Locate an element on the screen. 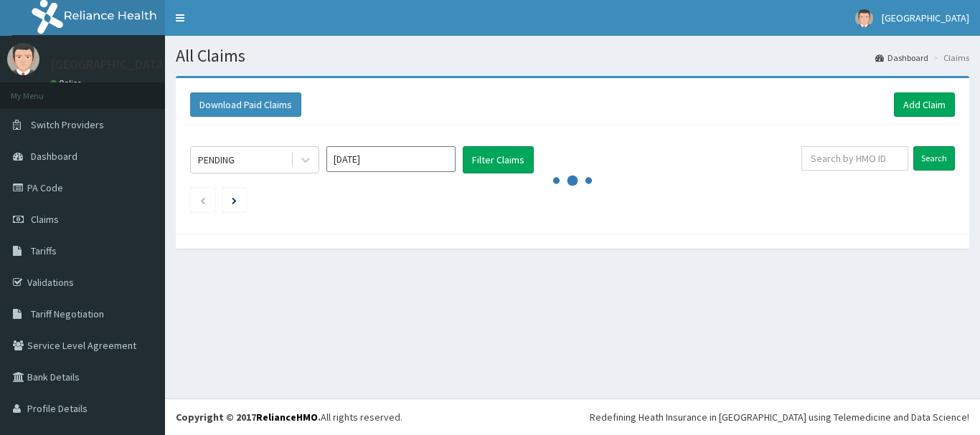 The image size is (980, 435). input: Search is located at coordinates (933, 159).